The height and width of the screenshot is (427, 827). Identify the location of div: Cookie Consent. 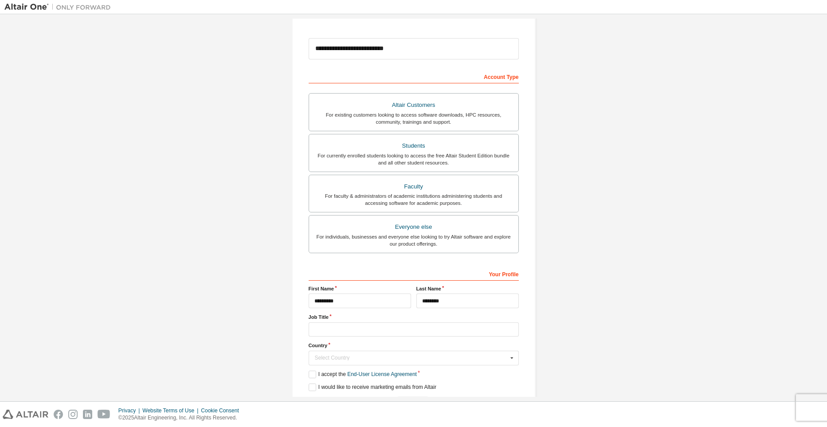
(222, 411).